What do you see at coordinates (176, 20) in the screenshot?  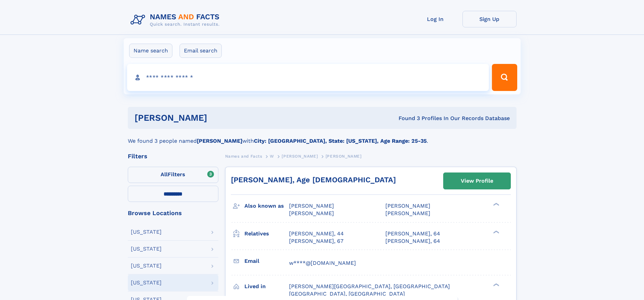 I see `img: Logo Names and Facts` at bounding box center [176, 20].